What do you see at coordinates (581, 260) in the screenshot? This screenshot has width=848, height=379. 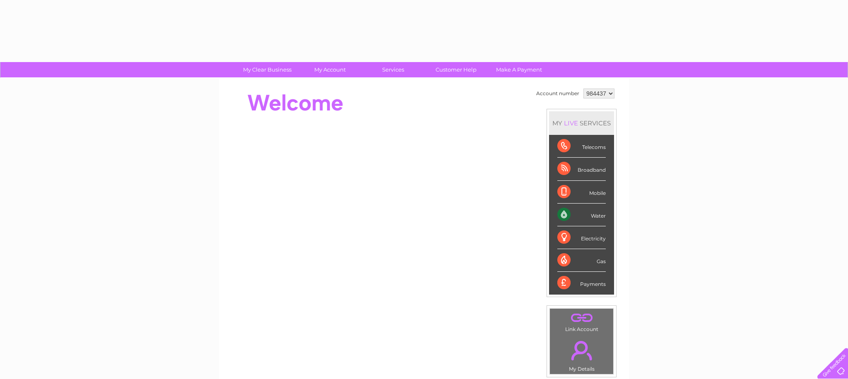 I see `div: Gas` at bounding box center [581, 260].